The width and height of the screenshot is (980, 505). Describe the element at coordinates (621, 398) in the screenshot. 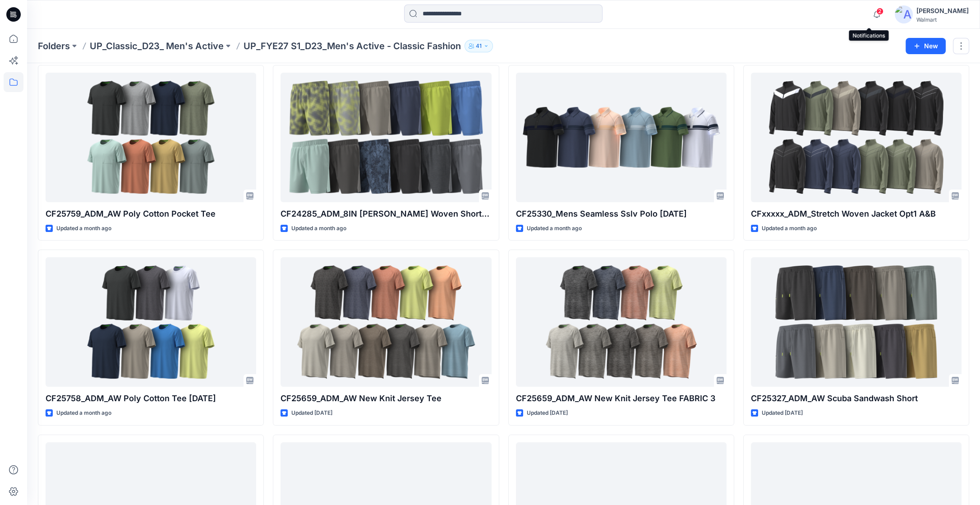

I see `p: CF25659_ADM_AW New Knit Jersey Tee FABRIC 3` at that location.